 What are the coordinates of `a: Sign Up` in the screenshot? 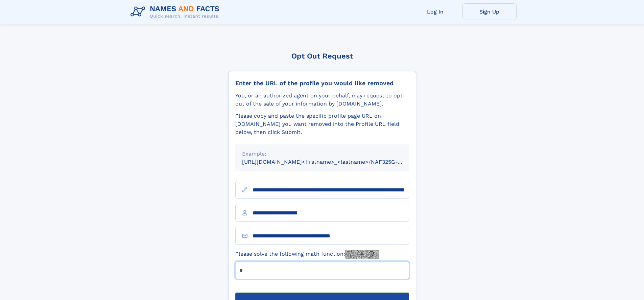 It's located at (489, 12).